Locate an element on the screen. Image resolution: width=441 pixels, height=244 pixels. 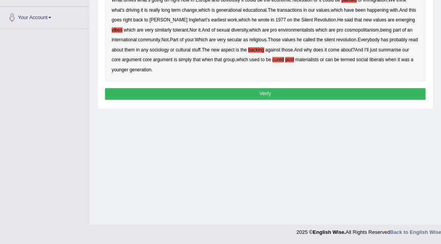
b: come is located at coordinates (333, 50).